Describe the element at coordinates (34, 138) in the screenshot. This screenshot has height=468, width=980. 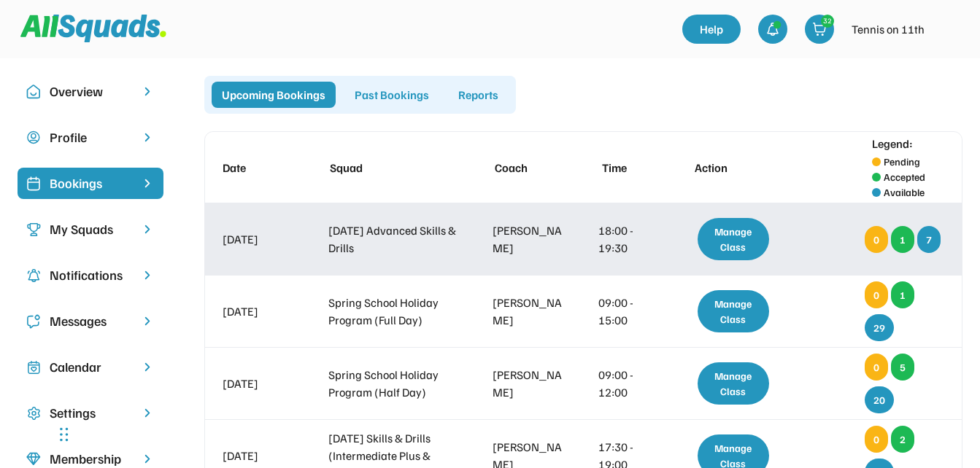
I see `img: user-circle.svg` at that location.